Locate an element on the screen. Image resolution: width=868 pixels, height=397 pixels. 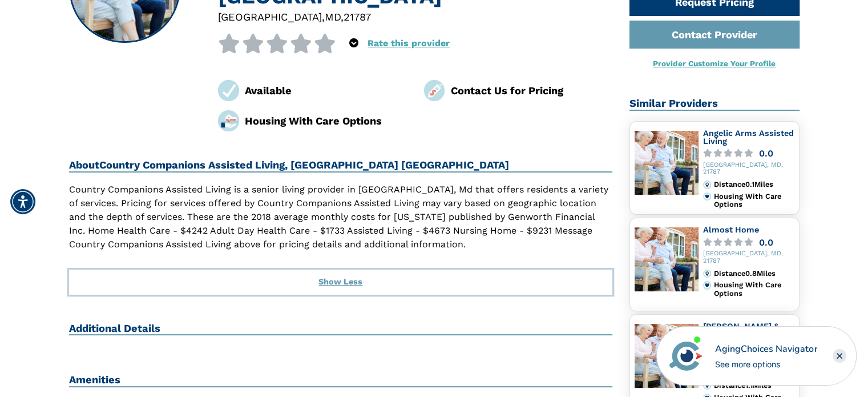
a: Contact Provider is located at coordinates (715, 34).